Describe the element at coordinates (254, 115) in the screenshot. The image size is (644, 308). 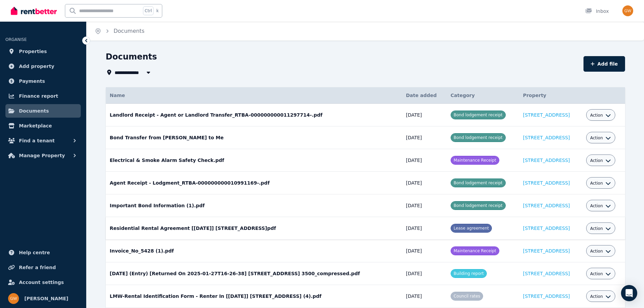
I see `td: Landlord Receipt - Agent or Landlord Transfer_RTBA-000000000011297714-.pdf` at that location.